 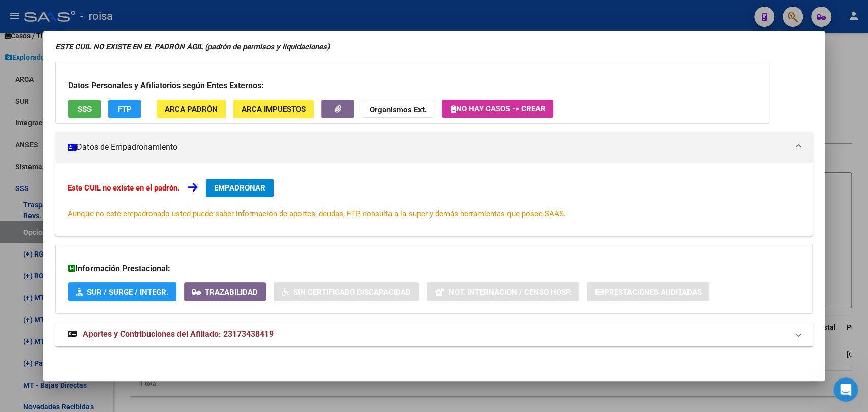 What do you see at coordinates (232, 292) in the screenshot?
I see `span: Trazabilidad` at bounding box center [232, 292].